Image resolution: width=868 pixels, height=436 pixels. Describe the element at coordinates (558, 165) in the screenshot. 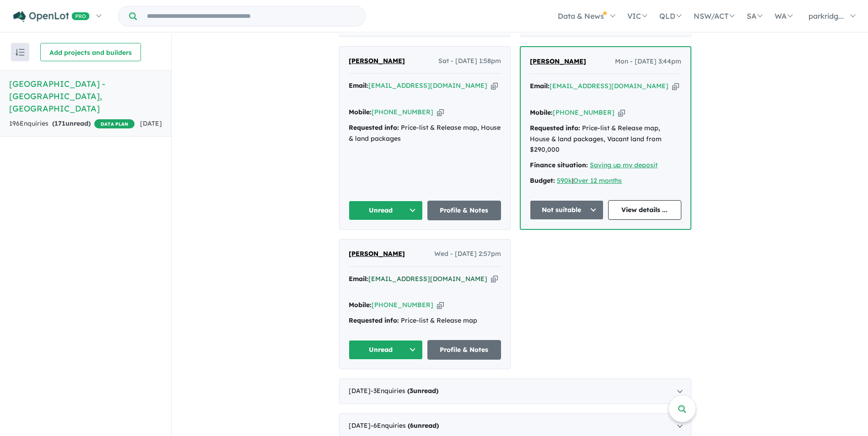

I see `strong: Finance situation:` at that location.